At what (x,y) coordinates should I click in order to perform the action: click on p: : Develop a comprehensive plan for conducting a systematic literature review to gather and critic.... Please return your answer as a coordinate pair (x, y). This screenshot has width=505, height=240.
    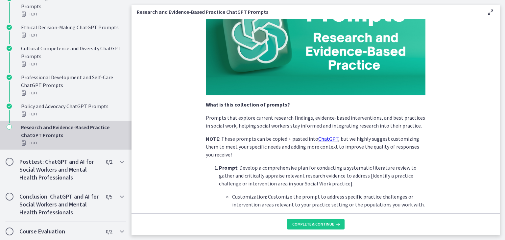
    Looking at the image, I should click on (322, 176).